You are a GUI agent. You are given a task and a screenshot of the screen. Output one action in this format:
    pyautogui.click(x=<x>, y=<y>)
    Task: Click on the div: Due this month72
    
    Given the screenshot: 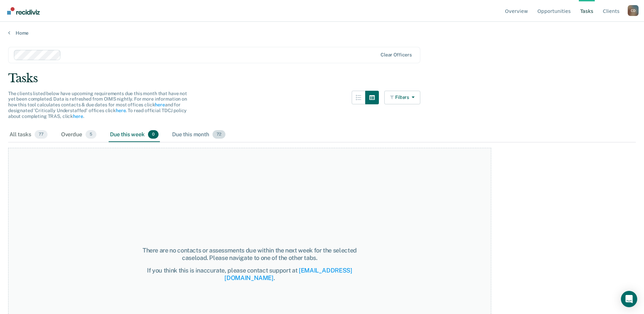 What is the action you would take?
    pyautogui.click(x=199, y=135)
    